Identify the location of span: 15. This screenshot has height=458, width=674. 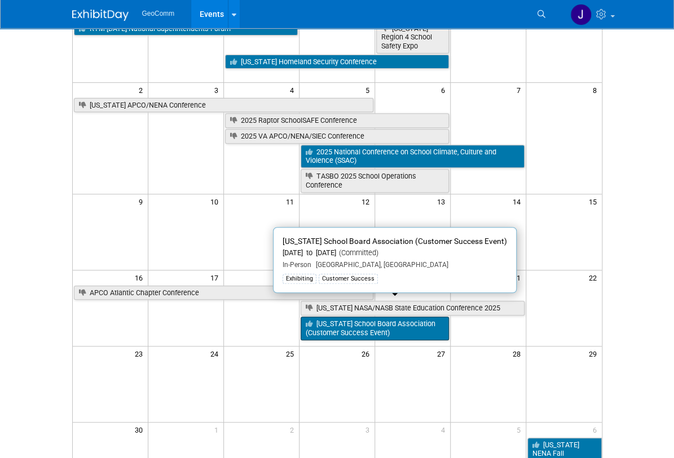
(594, 201).